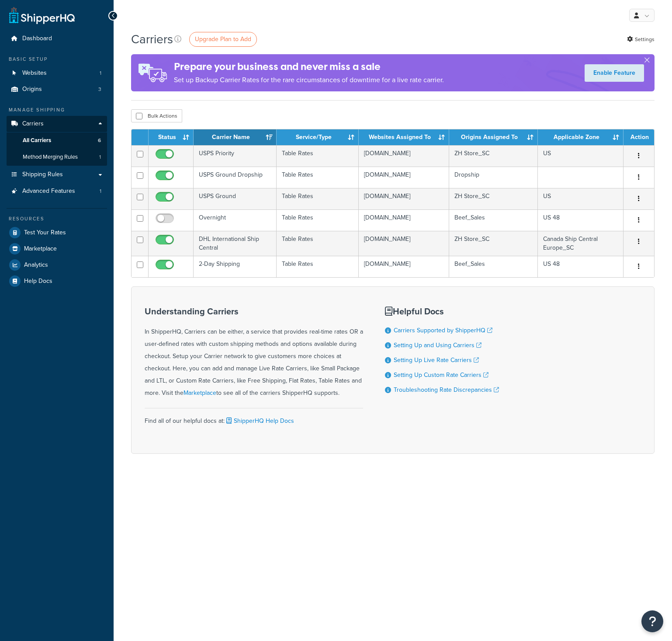 The width and height of the screenshot is (672, 641). What do you see at coordinates (57, 281) in the screenshot?
I see `li: Help Docs` at bounding box center [57, 281].